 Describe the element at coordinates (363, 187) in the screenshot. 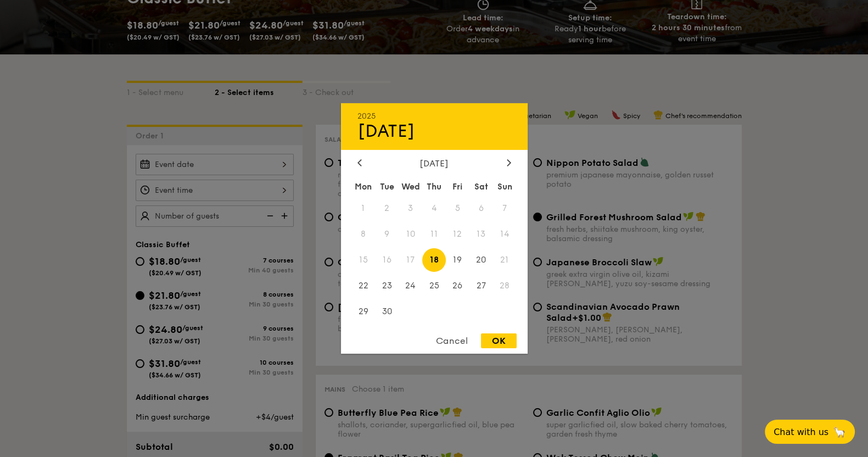

I see `div: Mon` at that location.